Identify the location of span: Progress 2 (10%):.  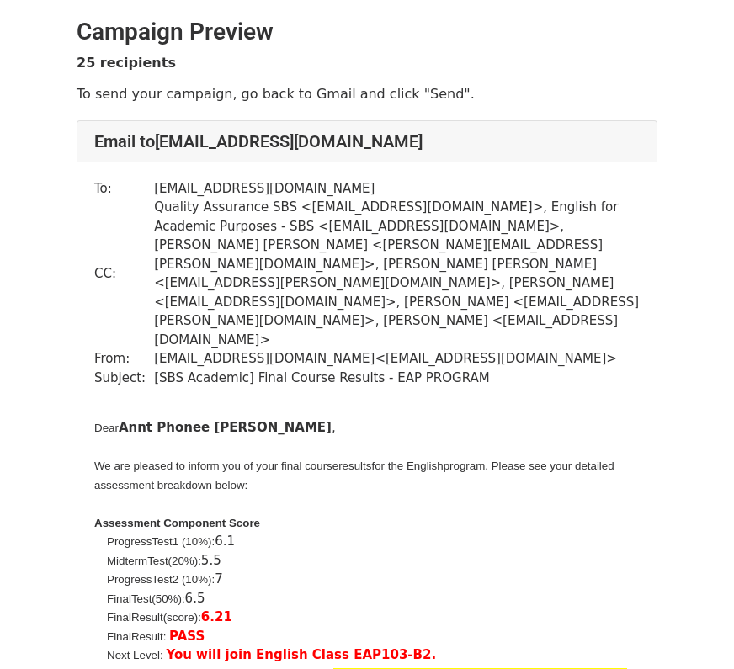
(161, 579).